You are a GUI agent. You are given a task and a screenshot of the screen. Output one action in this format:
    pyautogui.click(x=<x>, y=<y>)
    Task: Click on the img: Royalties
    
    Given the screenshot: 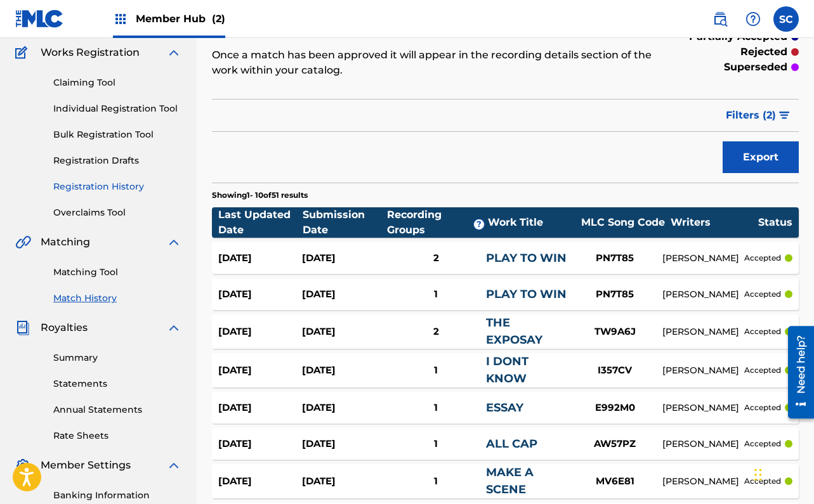 What is the action you would take?
    pyautogui.click(x=23, y=328)
    